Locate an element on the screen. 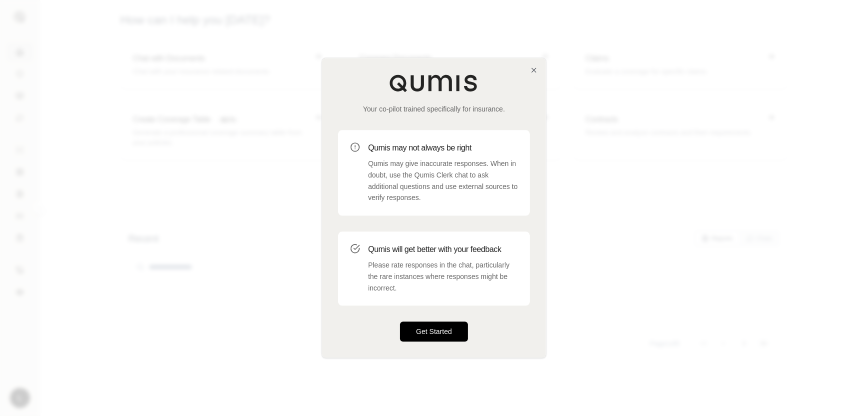 This screenshot has height=416, width=868. p: Qumis may give inaccurate responses. When in doubt, use the Qumis Clerk chat to ask additional qu... is located at coordinates (443, 181).